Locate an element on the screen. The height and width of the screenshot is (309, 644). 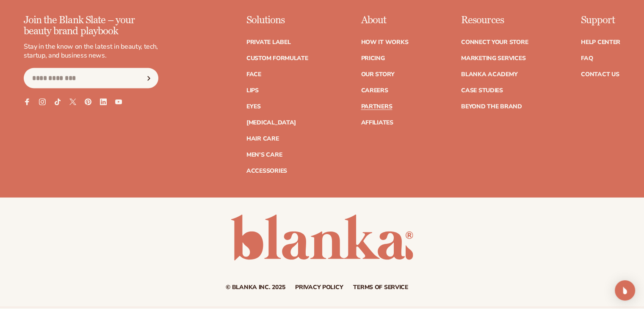
a: Affiliates is located at coordinates (377, 123).